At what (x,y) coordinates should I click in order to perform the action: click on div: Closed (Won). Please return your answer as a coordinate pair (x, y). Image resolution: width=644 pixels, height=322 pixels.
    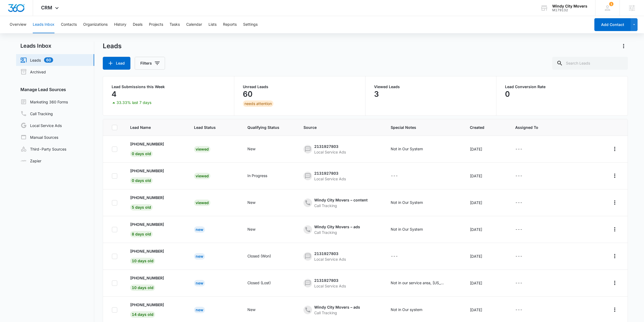
    Looking at the image, I should click on (259, 256).